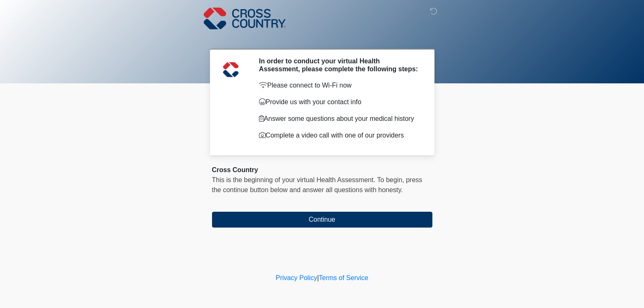 The width and height of the screenshot is (644, 308). What do you see at coordinates (391, 180) in the screenshot?
I see `span: To begin,` at bounding box center [391, 180].